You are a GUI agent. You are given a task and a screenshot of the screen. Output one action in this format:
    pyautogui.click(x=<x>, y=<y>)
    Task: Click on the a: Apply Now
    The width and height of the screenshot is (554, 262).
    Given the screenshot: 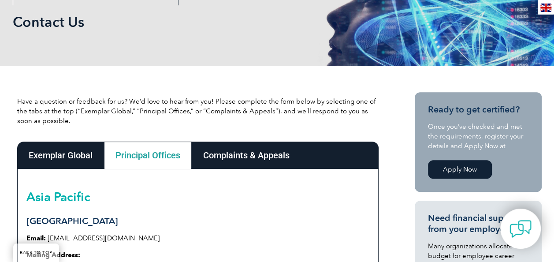 What is the action you would take?
    pyautogui.click(x=459, y=169)
    